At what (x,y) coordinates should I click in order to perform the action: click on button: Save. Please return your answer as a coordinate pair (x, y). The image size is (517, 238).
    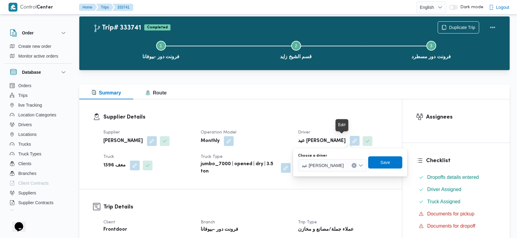
    Looking at the image, I should click on (385, 163).